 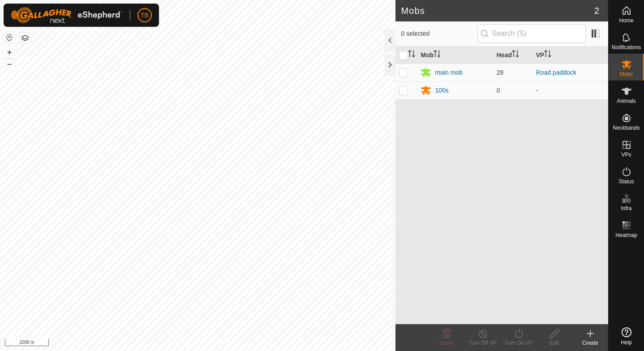 I want to click on div: Create, so click(x=590, y=343).